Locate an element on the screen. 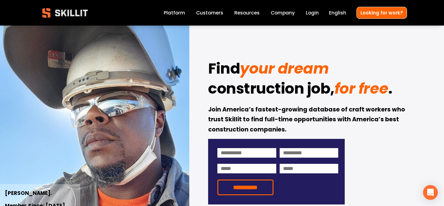  a: Looking for work? is located at coordinates (381, 13).